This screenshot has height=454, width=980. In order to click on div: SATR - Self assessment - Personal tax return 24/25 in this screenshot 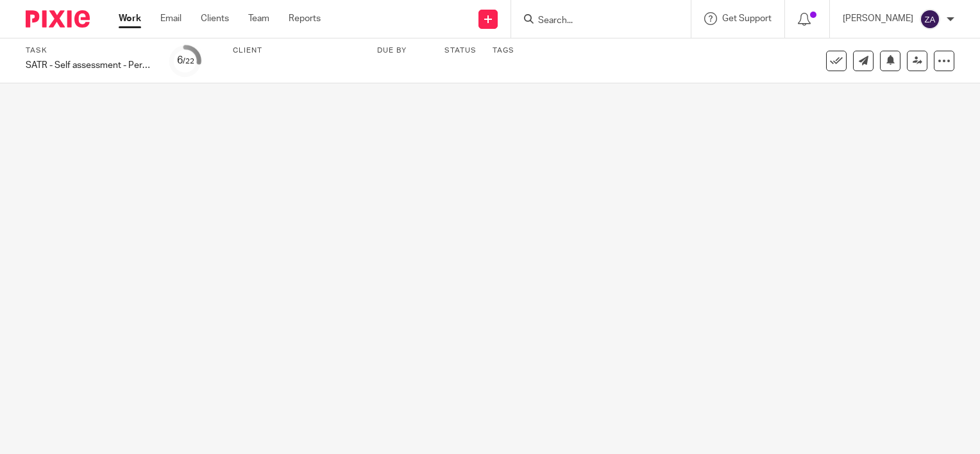, I will do `click(90, 66)`.